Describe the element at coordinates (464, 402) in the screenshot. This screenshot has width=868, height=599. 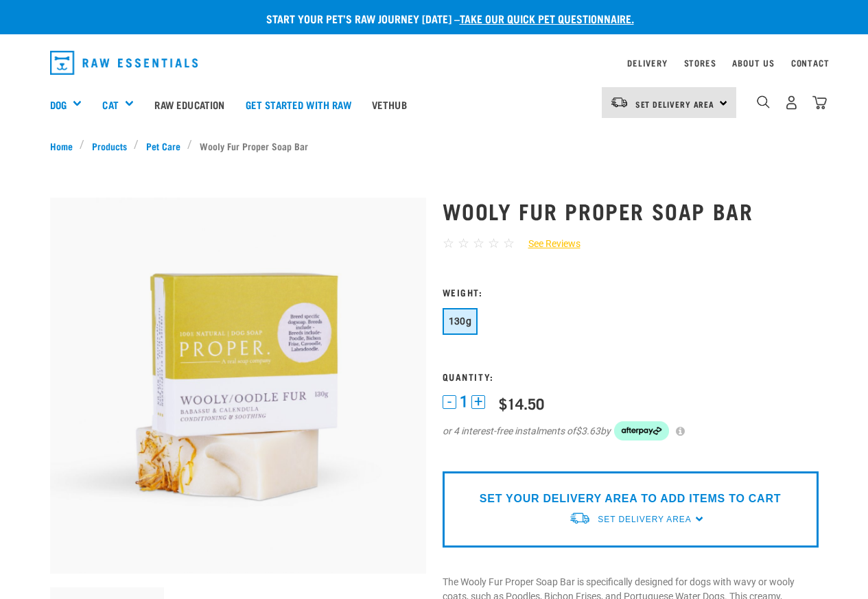
I see `span: 1` at that location.